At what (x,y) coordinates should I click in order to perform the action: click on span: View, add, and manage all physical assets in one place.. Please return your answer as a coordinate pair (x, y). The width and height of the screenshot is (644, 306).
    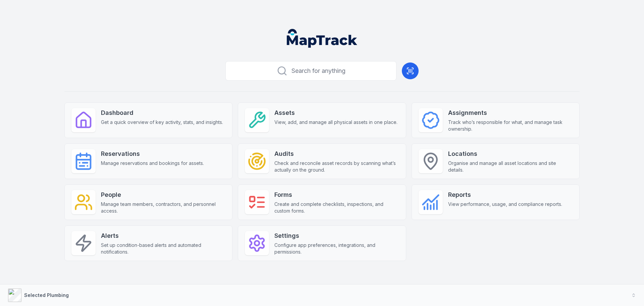
    Looking at the image, I should click on (336, 122).